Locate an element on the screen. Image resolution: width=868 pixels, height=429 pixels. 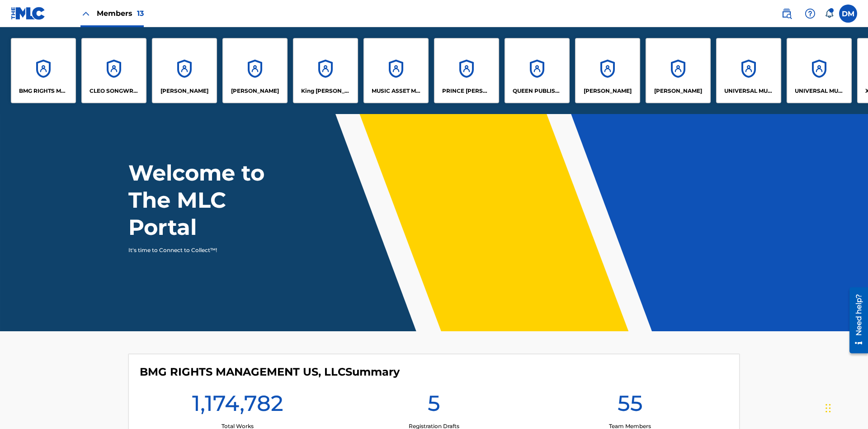
a: AccountsCLEO SONGWRITER is located at coordinates (114, 70).